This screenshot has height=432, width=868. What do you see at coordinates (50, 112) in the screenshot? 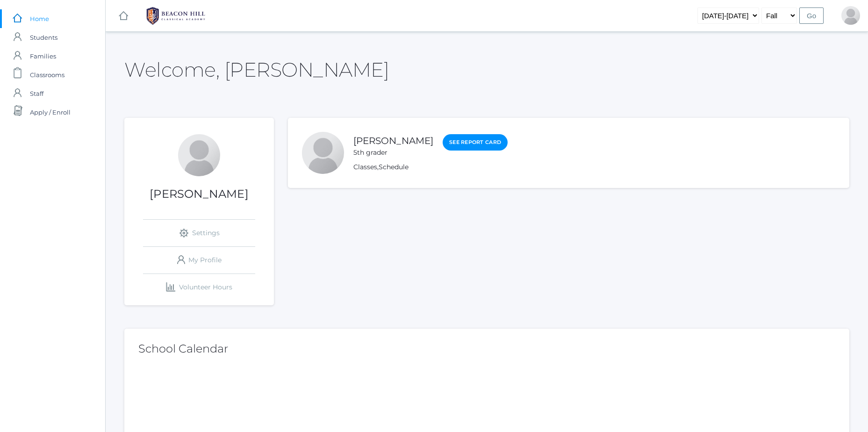
I see `span: Apply / Enroll` at bounding box center [50, 112].